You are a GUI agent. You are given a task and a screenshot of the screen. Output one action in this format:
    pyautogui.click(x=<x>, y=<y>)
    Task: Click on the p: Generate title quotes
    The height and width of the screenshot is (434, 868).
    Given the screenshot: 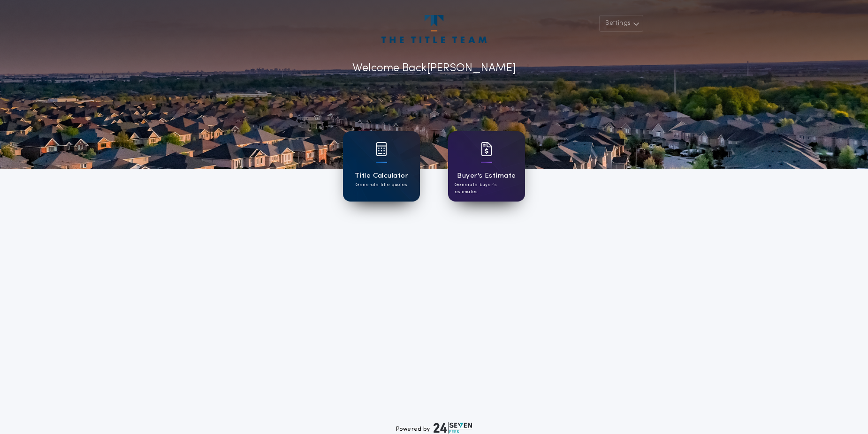 What is the action you would take?
    pyautogui.click(x=381, y=185)
    